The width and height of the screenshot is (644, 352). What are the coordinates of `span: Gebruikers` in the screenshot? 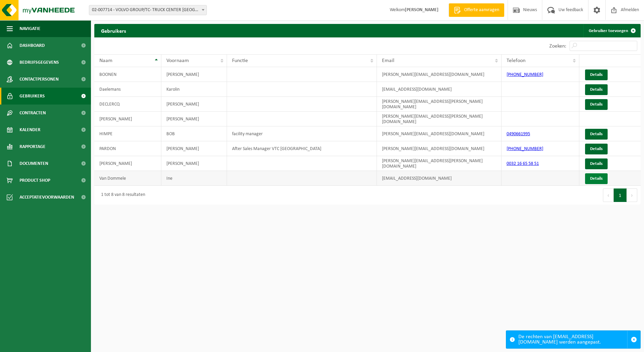 It's located at (32, 96).